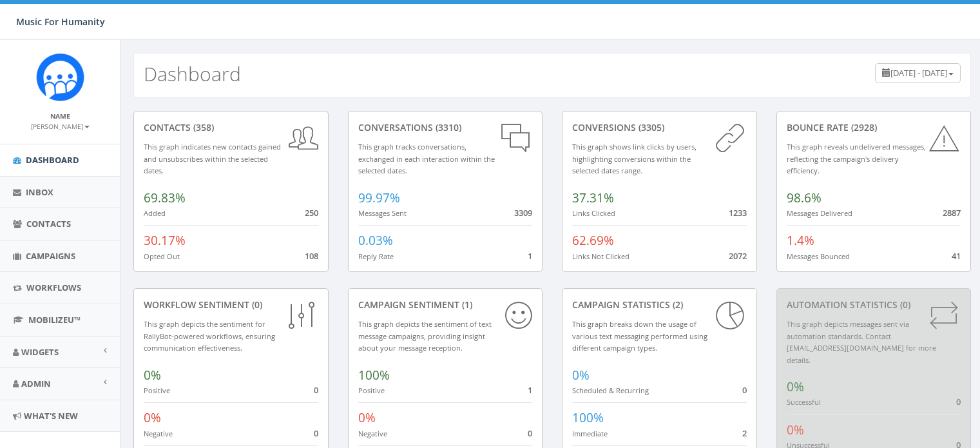 The width and height of the screenshot is (980, 448). I want to click on span: 41, so click(957, 255).